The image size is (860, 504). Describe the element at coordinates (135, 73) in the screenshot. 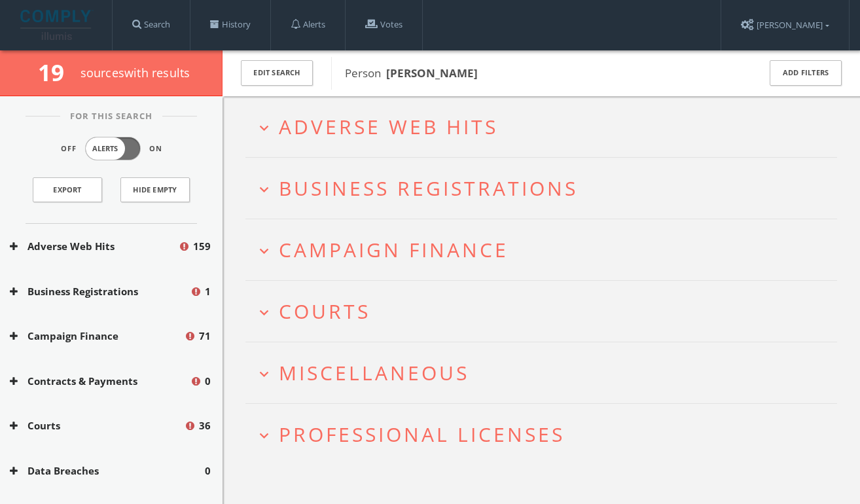

I see `span: source s with results` at that location.